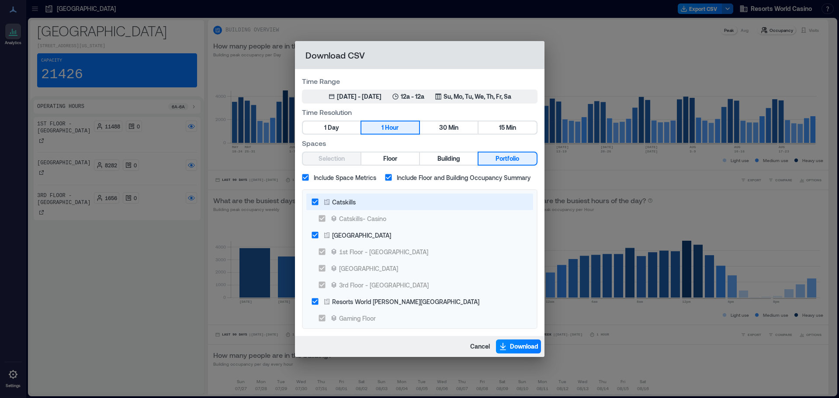 The height and width of the screenshot is (398, 839). I want to click on span: 30, so click(443, 128).